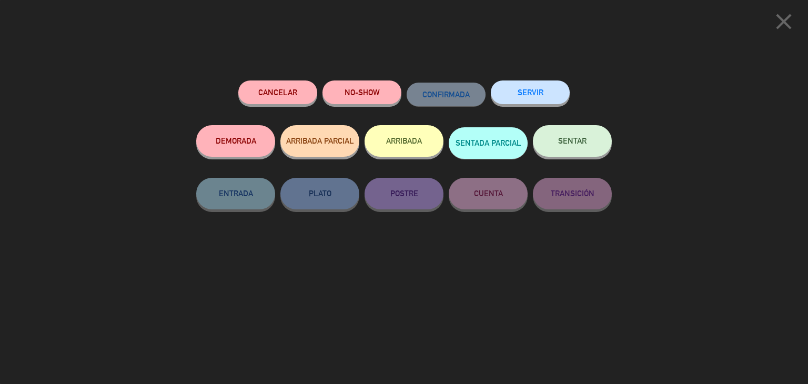 Image resolution: width=808 pixels, height=384 pixels. Describe the element at coordinates (572, 194) in the screenshot. I see `button: TRANSICIÓN` at that location.